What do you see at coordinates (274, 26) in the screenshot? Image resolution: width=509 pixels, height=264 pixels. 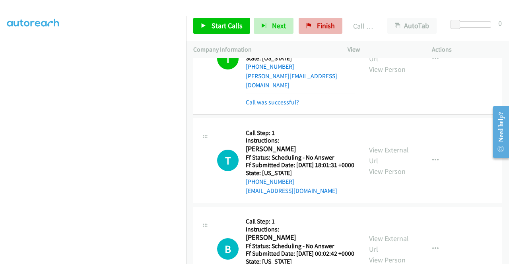 I see `button: Next` at bounding box center [274, 26].